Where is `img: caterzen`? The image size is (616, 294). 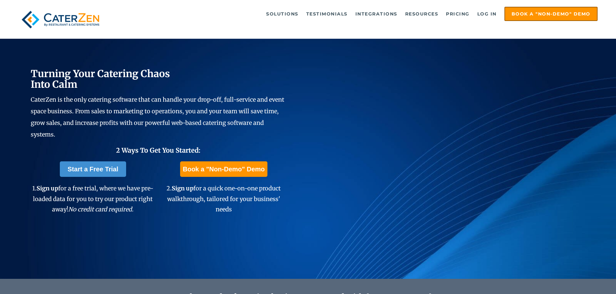
img: caterzen is located at coordinates (60, 19).